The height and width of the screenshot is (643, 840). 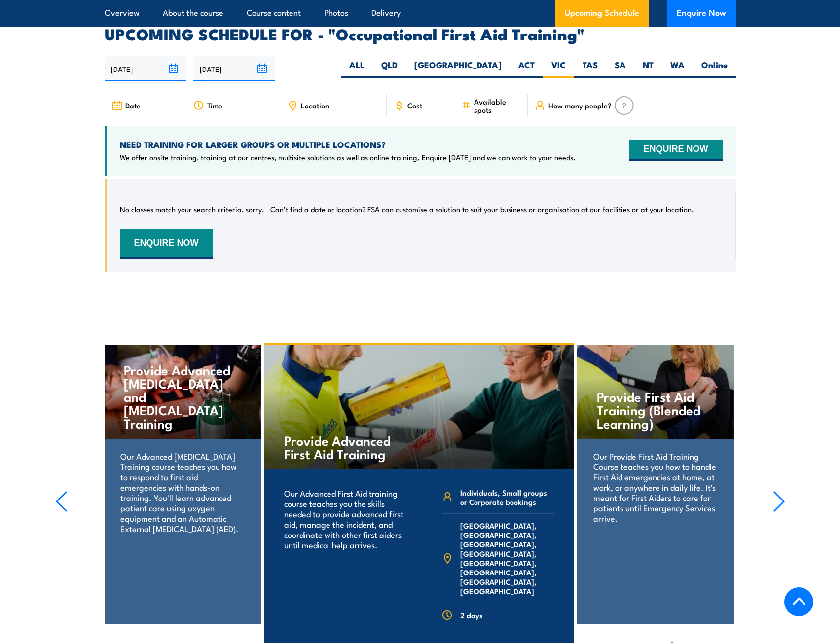 I want to click on span: 2 days, so click(x=472, y=615).